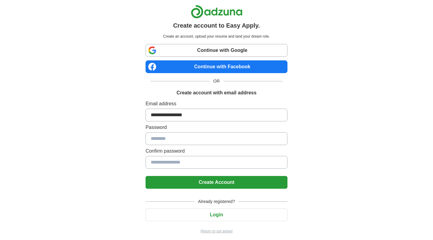 This screenshot has height=240, width=433. Describe the element at coordinates (216, 128) in the screenshot. I see `label: Password` at that location.